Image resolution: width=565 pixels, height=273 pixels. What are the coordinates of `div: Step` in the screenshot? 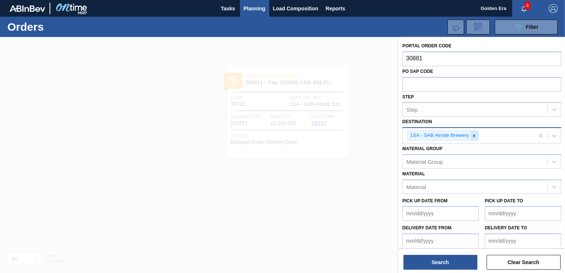 It's located at (412, 109).